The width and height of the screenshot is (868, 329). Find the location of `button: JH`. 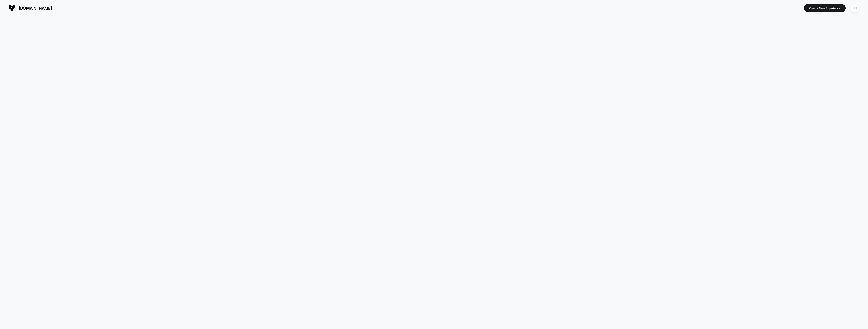

button: JH is located at coordinates (855, 8).